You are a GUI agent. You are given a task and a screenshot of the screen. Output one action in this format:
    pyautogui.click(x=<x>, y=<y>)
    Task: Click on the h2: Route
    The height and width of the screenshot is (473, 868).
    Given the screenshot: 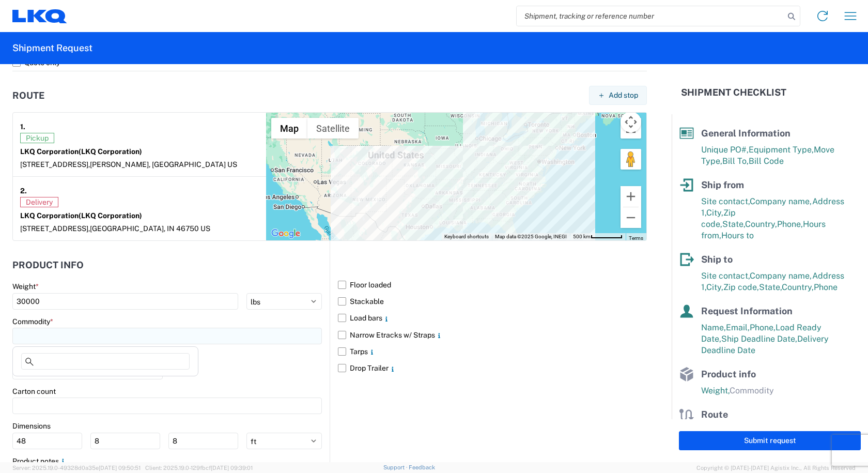 What is the action you would take?
    pyautogui.click(x=28, y=96)
    